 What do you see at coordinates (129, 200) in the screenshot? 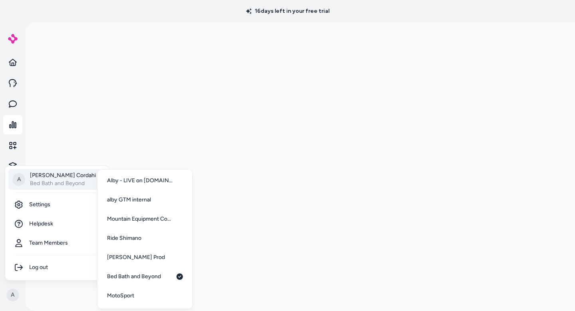
I see `span: alby GTM internal` at bounding box center [129, 200].